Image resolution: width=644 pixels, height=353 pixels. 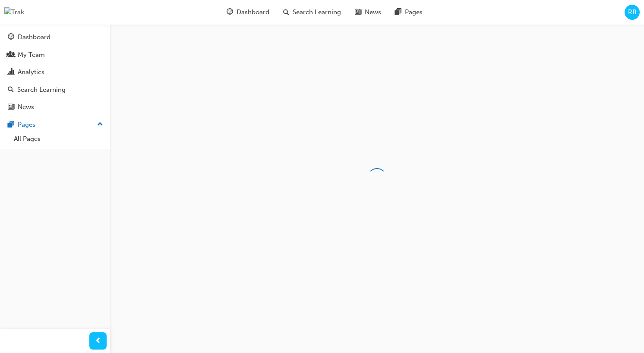 I want to click on img: Trak, so click(x=14, y=12).